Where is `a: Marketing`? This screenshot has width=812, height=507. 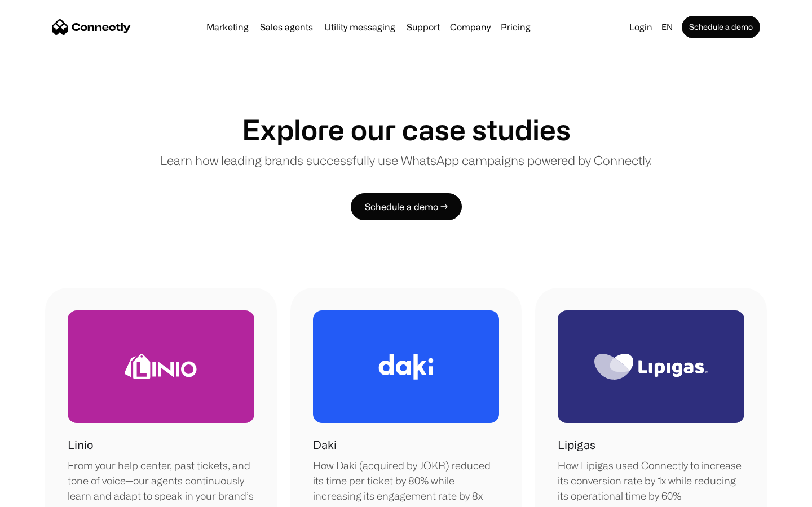 a: Marketing is located at coordinates (227, 27).